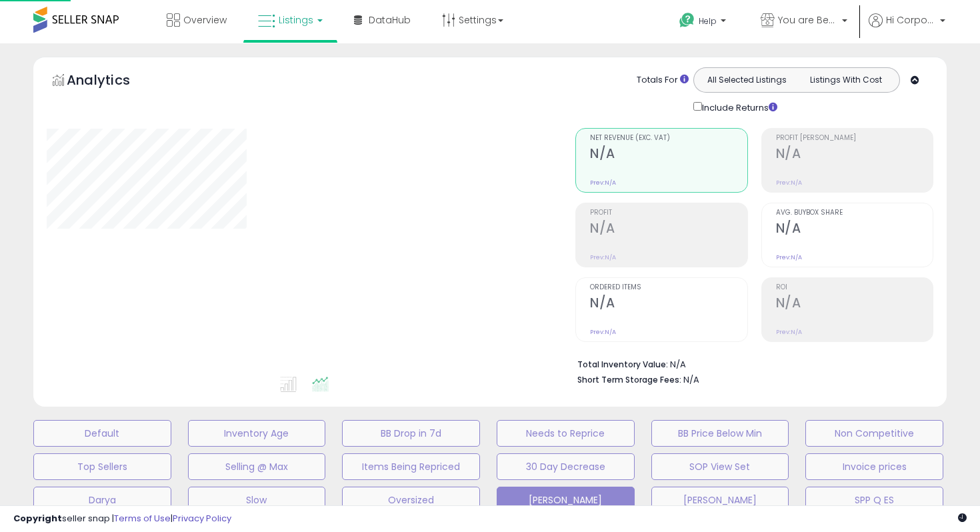 The width and height of the screenshot is (980, 532). Describe the element at coordinates (854, 212) in the screenshot. I see `span: Avg. Buybox Share` at that location.